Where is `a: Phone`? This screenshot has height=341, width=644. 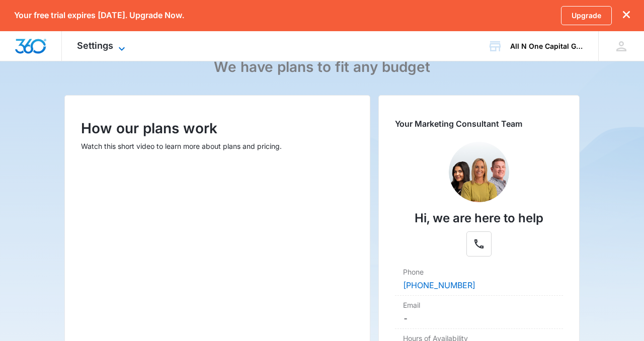 a: Phone is located at coordinates (479, 244).